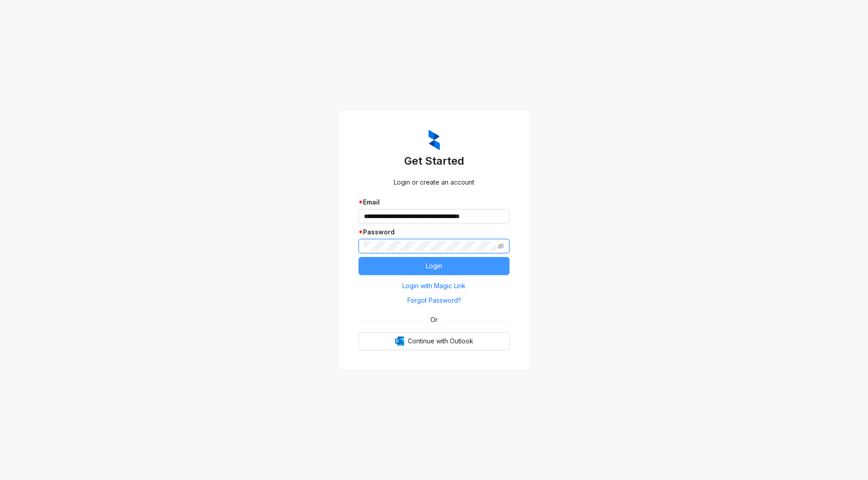 The width and height of the screenshot is (868, 480). What do you see at coordinates (434, 286) in the screenshot?
I see `span: Login with Magic Link` at bounding box center [434, 286].